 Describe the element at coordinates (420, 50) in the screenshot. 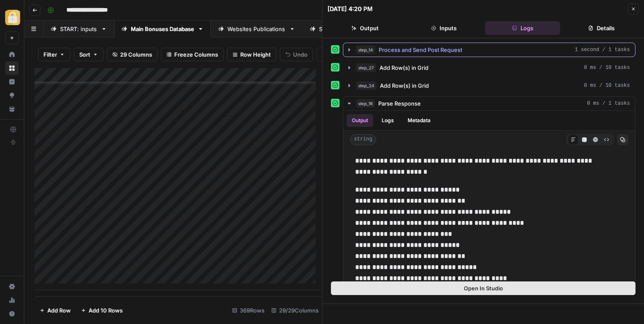

I see `span: Process and Send Post Request` at that location.